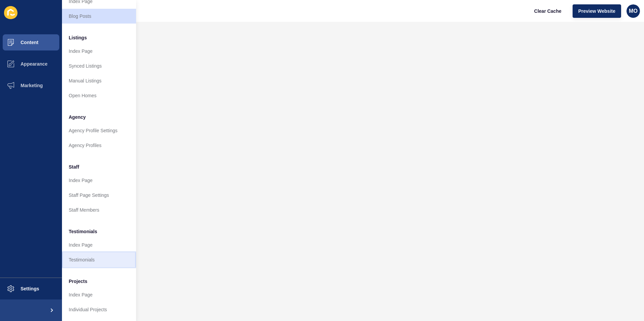 The height and width of the screenshot is (321, 644). What do you see at coordinates (99, 16) in the screenshot?
I see `a: Blog Posts` at bounding box center [99, 16].